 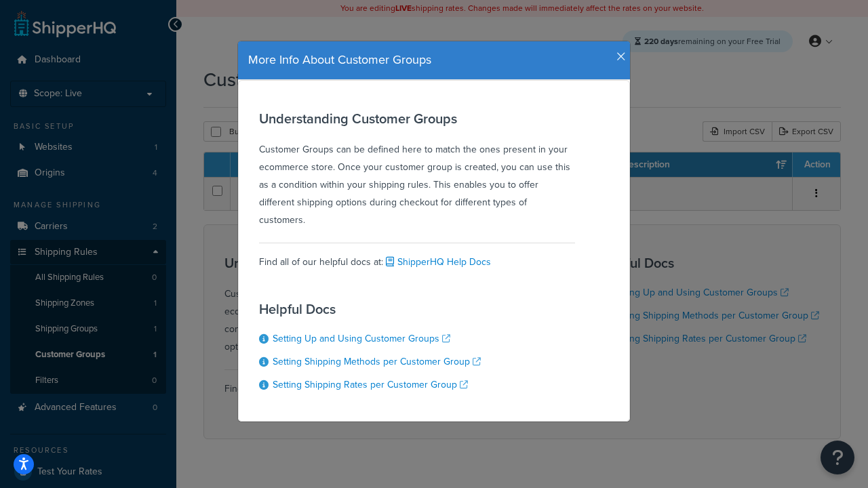 I want to click on div: Customer Groups can be defined here to match the ones present in your ecommerce store. Once your ..., so click(x=417, y=170).